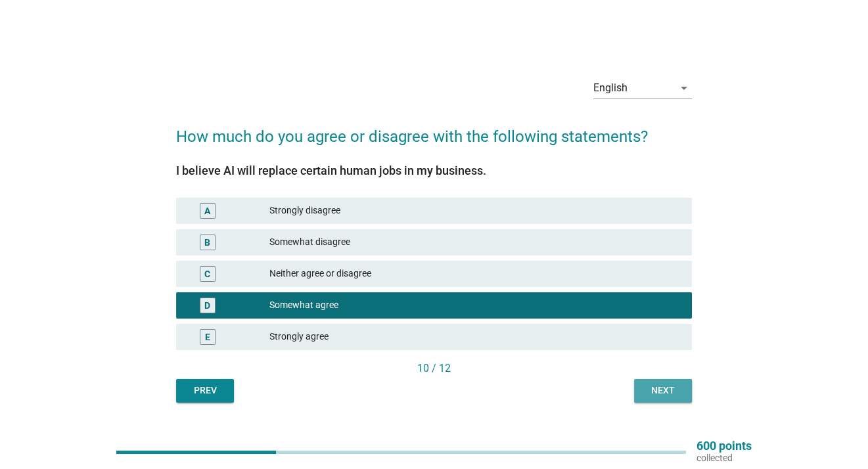 The image size is (868, 469). What do you see at coordinates (663, 390) in the screenshot?
I see `div: Next` at bounding box center [663, 390].